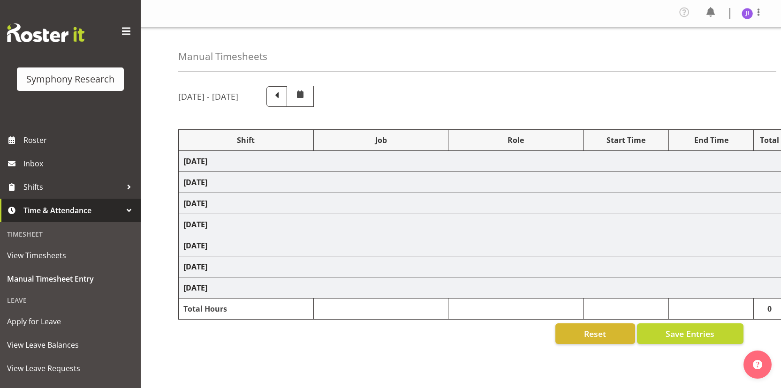  What do you see at coordinates (747, 14) in the screenshot?
I see `img: jonathan-isidoro5583.jpg` at bounding box center [747, 14].